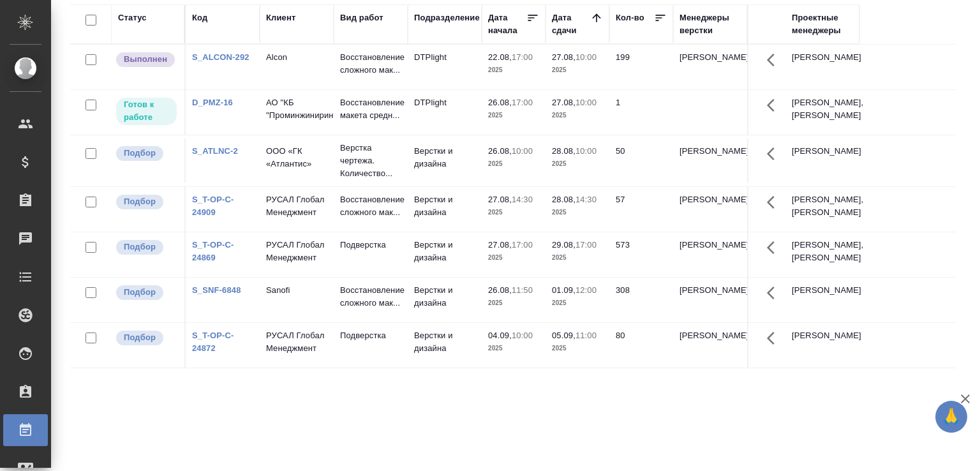 Image resolution: width=980 pixels, height=471 pixels. What do you see at coordinates (711, 24) in the screenshot?
I see `div: Менеджеры верстки` at bounding box center [711, 24].